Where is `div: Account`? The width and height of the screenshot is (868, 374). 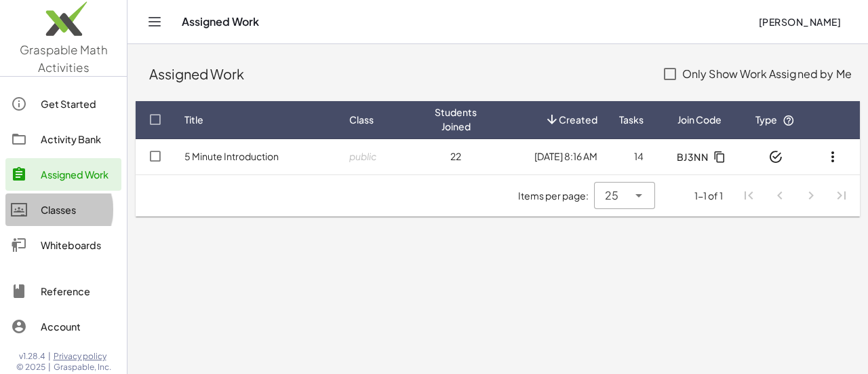
div: Account is located at coordinates (78, 327).